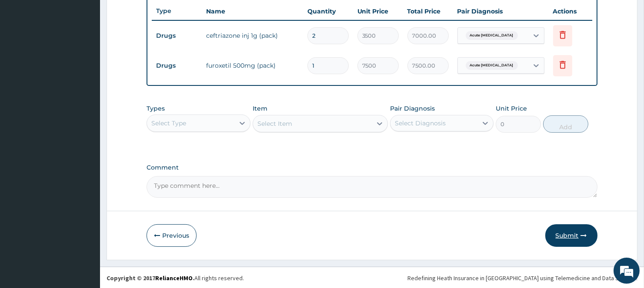 This screenshot has width=644, height=288. I want to click on strong: Copyright © 2017 ., so click(150, 278).